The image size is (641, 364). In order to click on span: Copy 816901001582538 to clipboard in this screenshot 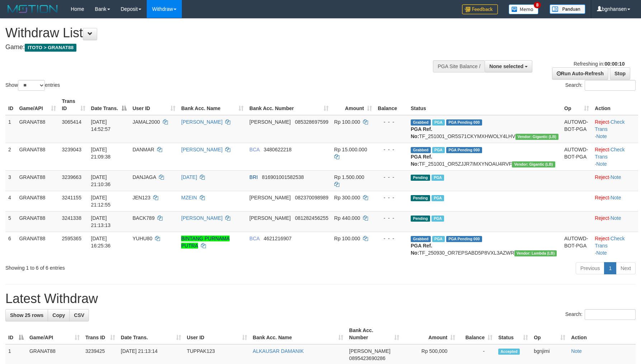, I will do `click(283, 177)`.